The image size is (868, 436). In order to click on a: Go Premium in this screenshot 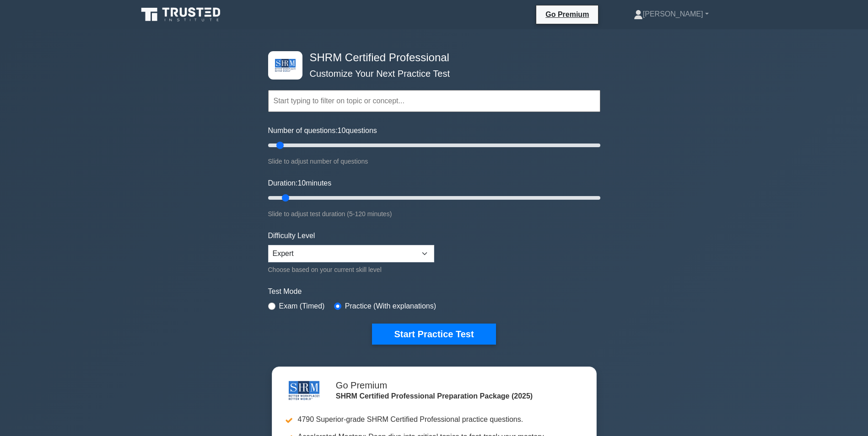, I will do `click(567, 14)`.